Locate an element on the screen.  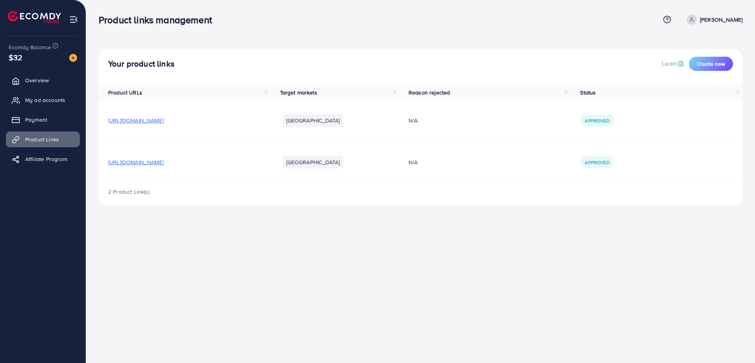
span: Overview is located at coordinates (37, 80).